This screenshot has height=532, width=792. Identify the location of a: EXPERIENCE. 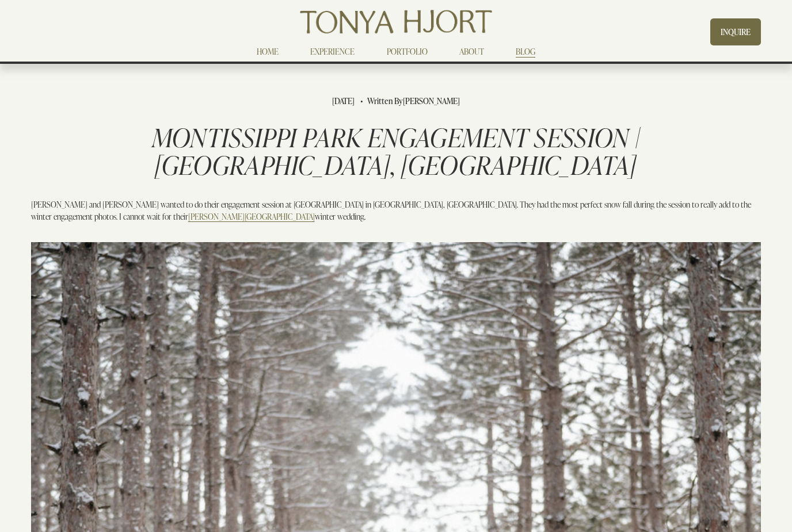
(332, 52).